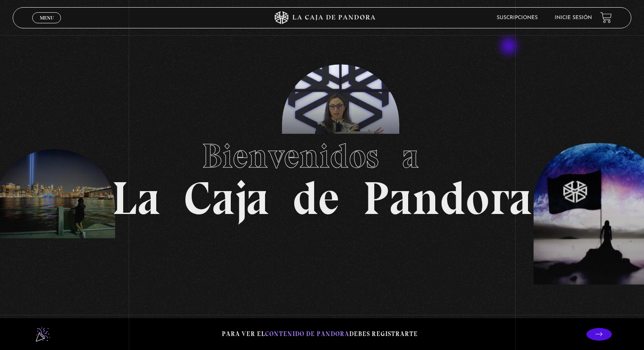 This screenshot has height=350, width=644. Describe the element at coordinates (307, 334) in the screenshot. I see `span: contenido de Pandora` at that location.